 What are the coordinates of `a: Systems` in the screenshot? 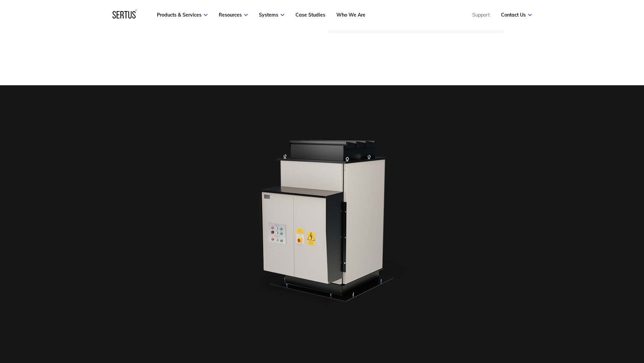 It's located at (272, 15).